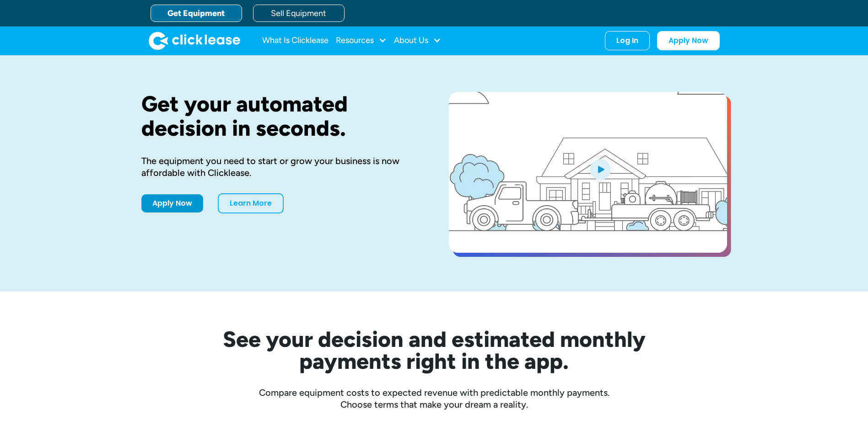  I want to click on h1: Get your automated decision in seconds., so click(281, 116).